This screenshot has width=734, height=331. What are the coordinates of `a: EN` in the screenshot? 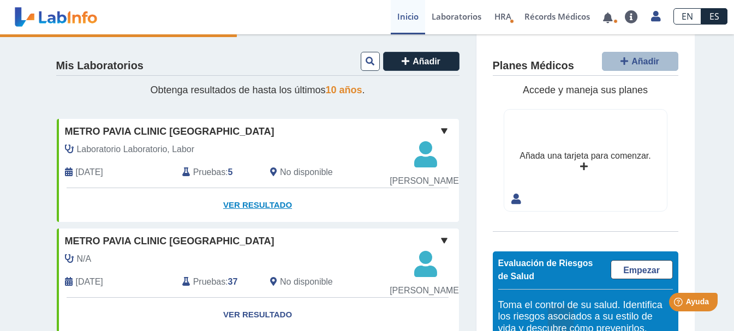 It's located at (687, 16).